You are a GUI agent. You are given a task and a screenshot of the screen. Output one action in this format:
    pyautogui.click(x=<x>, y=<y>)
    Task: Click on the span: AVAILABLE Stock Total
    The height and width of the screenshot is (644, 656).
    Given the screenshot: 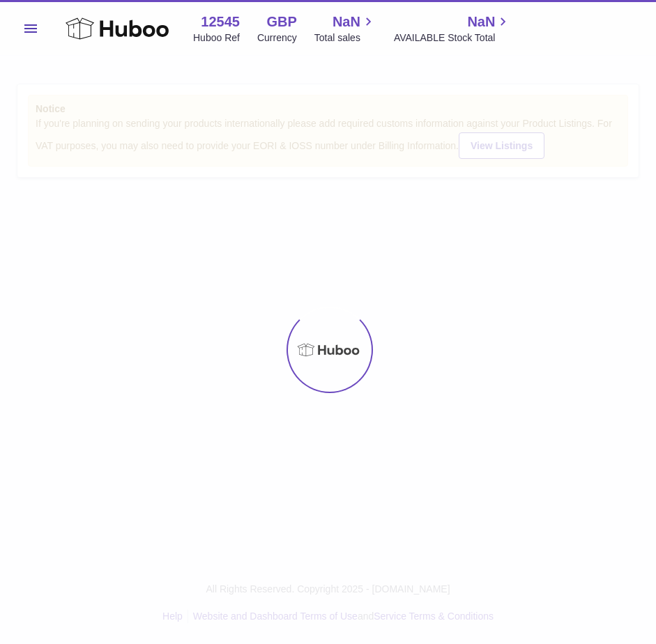 What is the action you would take?
    pyautogui.click(x=453, y=38)
    